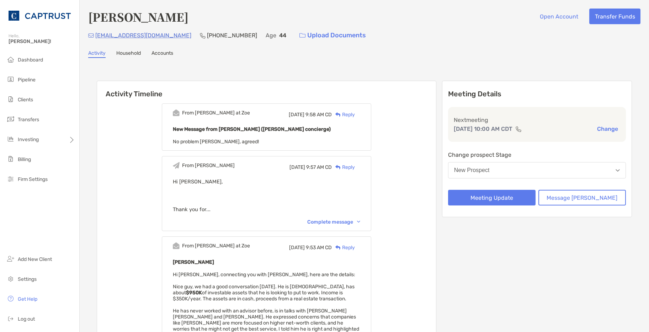 Image resolution: width=649 pixels, height=332 pixels. What do you see at coordinates (11, 59) in the screenshot?
I see `img: dashboard icon` at bounding box center [11, 59].